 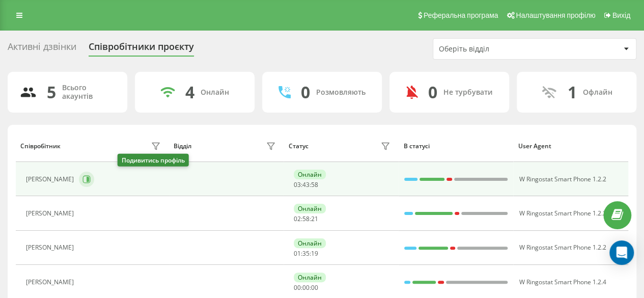 What do you see at coordinates (153, 160) in the screenshot?
I see `div: Подивитись профіль` at bounding box center [153, 160].